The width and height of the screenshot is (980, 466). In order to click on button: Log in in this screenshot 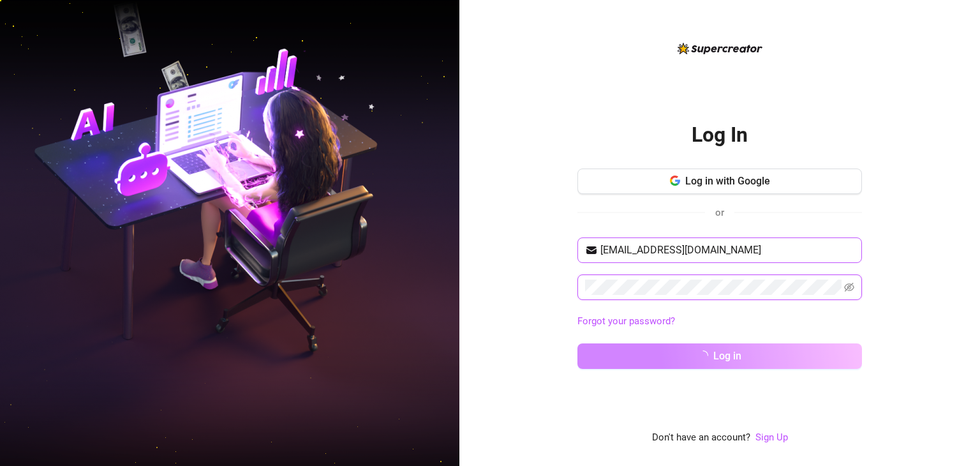, I will do `click(719, 356)`.